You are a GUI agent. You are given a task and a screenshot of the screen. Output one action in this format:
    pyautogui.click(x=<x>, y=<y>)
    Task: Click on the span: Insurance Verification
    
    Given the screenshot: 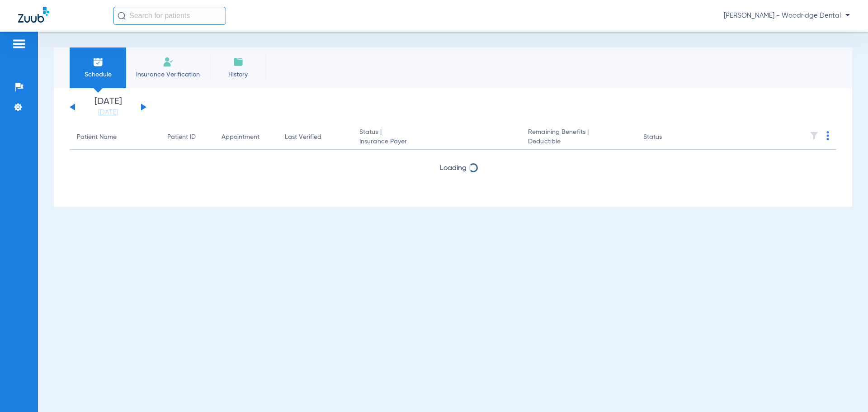 What is the action you would take?
    pyautogui.click(x=168, y=74)
    